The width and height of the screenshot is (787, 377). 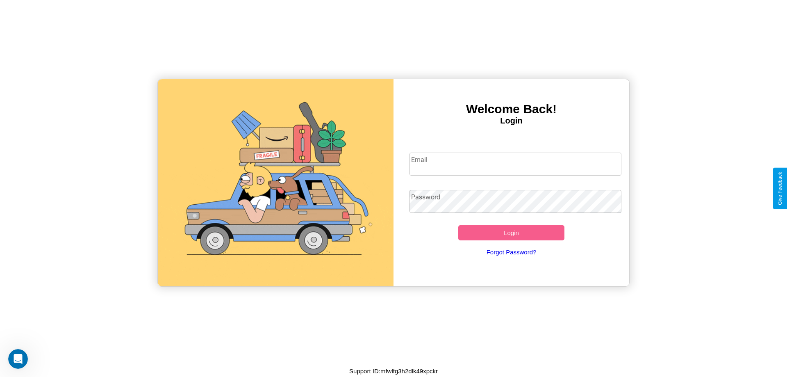 What do you see at coordinates (511, 120) in the screenshot?
I see `h4: Login` at bounding box center [511, 120].